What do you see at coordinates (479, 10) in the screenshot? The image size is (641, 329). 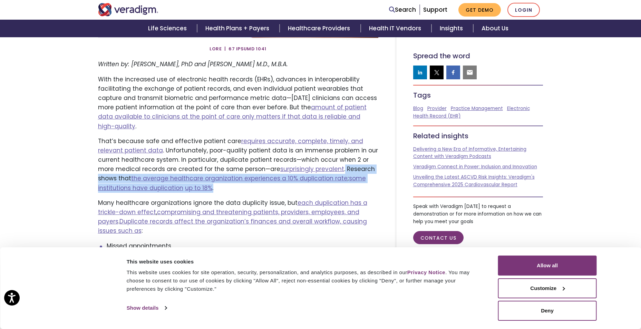 I see `a: Get Demo` at bounding box center [479, 10].